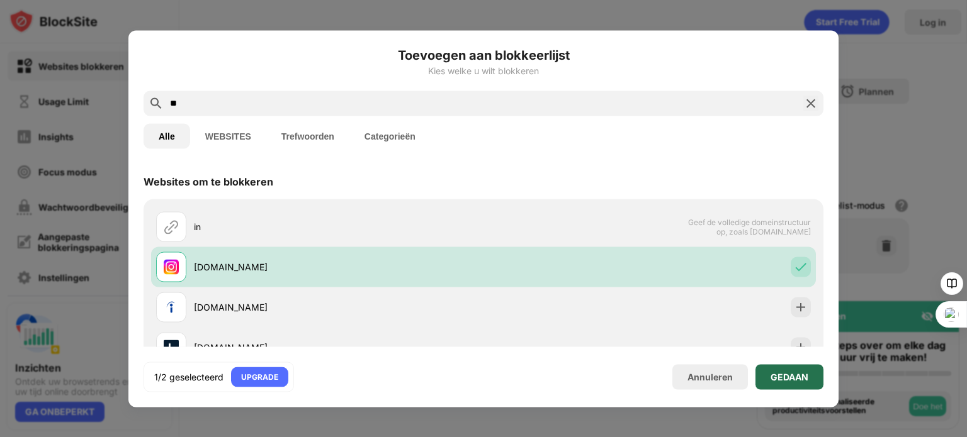  Describe the element at coordinates (811, 103) in the screenshot. I see `img: search-close` at that location.